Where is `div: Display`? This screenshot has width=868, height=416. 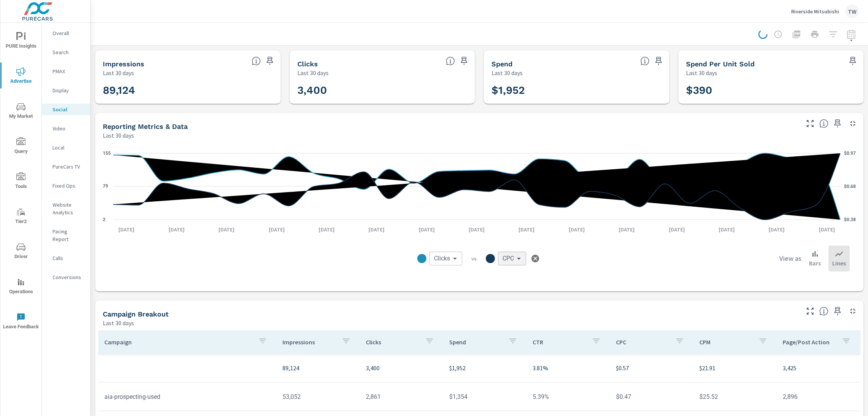
div: Display is located at coordinates (66, 90).